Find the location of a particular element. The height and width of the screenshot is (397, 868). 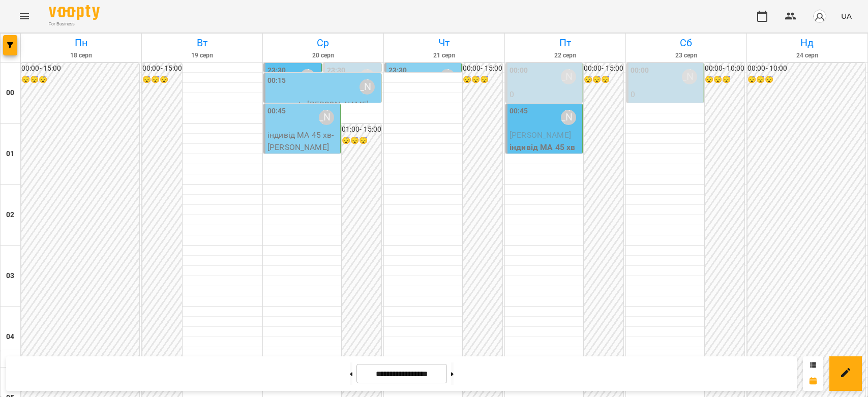

h6: 22 серп is located at coordinates (565, 56).